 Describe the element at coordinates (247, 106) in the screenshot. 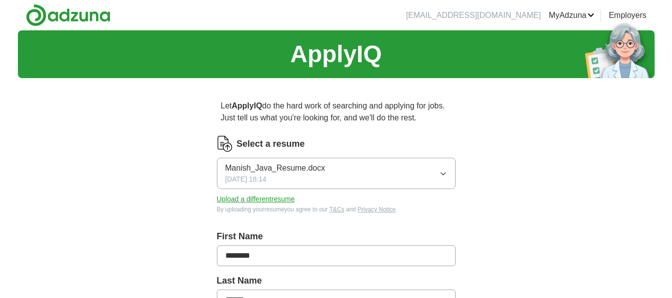

I see `strong: ApplyIQ` at that location.